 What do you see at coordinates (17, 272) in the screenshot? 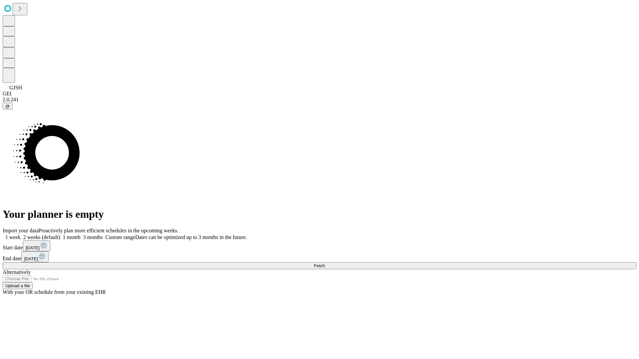
I see `span: Alternatively` at bounding box center [17, 272].